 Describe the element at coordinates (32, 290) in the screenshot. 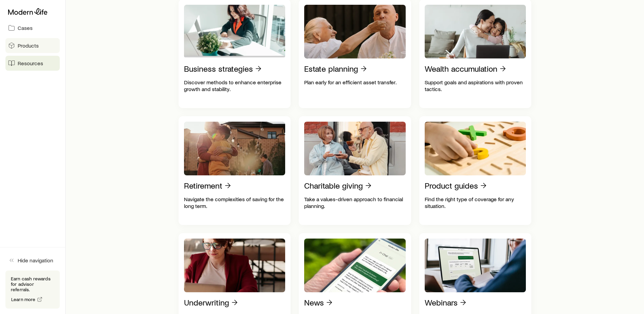

I see `div: Earn cash rewards for advisor referrals.Learn more` at that location.